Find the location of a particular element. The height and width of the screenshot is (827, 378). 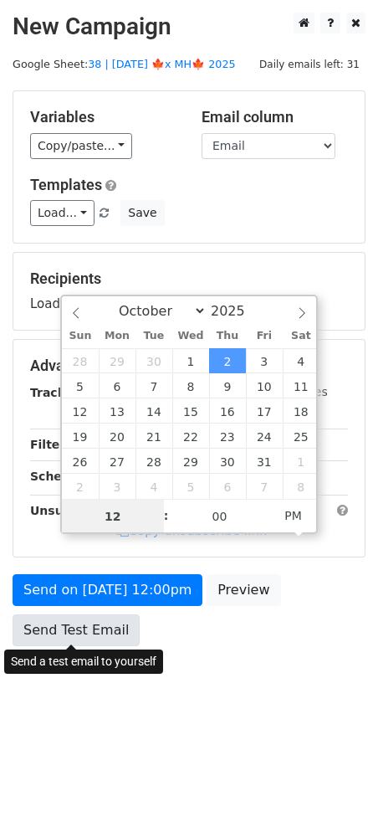

label: UTM Codes is located at coordinates (295, 392).